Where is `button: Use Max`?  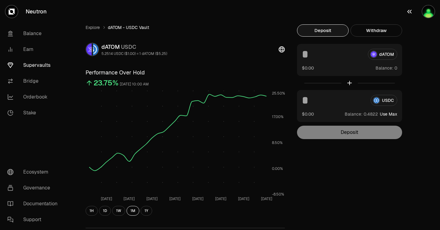
button: Use Max is located at coordinates (389, 114).